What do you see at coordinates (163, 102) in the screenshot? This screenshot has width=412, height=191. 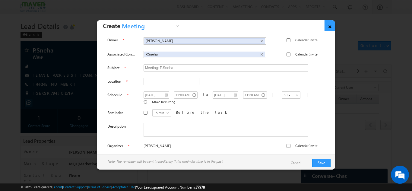 I see `span: Make Recurring` at bounding box center [163, 102].